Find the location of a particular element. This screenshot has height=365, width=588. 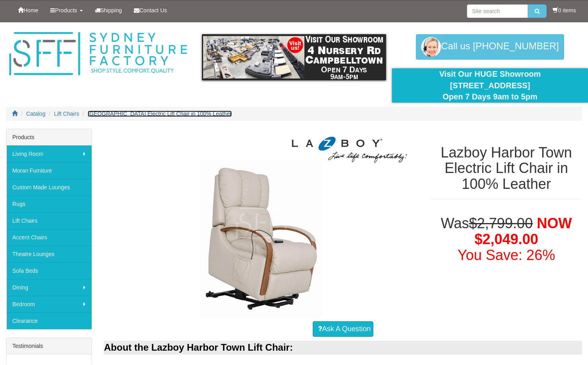

h1: Lazboy Harbor Town Electric Lift Chair in 100% Leather is located at coordinates (506, 168).